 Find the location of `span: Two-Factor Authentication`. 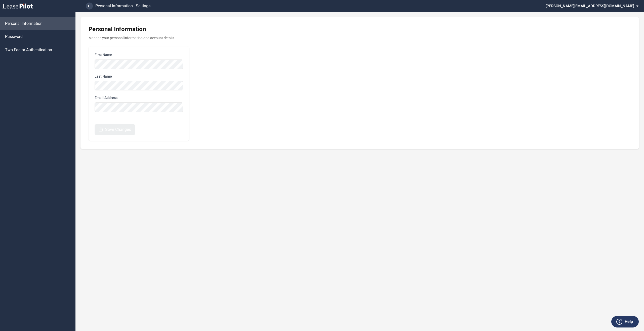

span: Two-Factor Authentication is located at coordinates (29, 50).